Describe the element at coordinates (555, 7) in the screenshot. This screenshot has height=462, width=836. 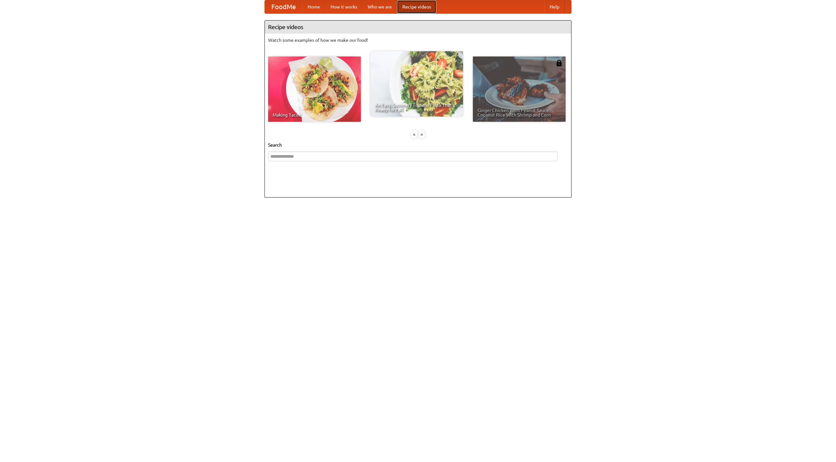
I see `a: Help` at that location.